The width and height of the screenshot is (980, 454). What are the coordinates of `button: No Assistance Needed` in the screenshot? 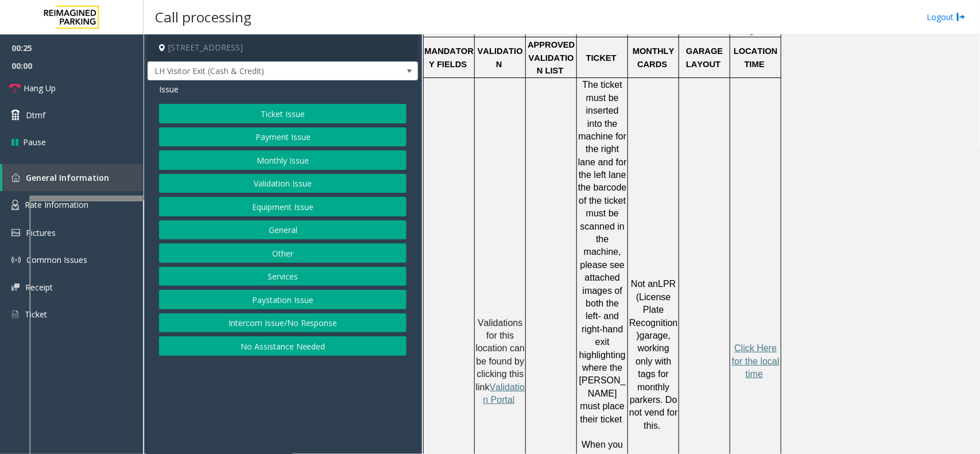 It's located at (283, 346).